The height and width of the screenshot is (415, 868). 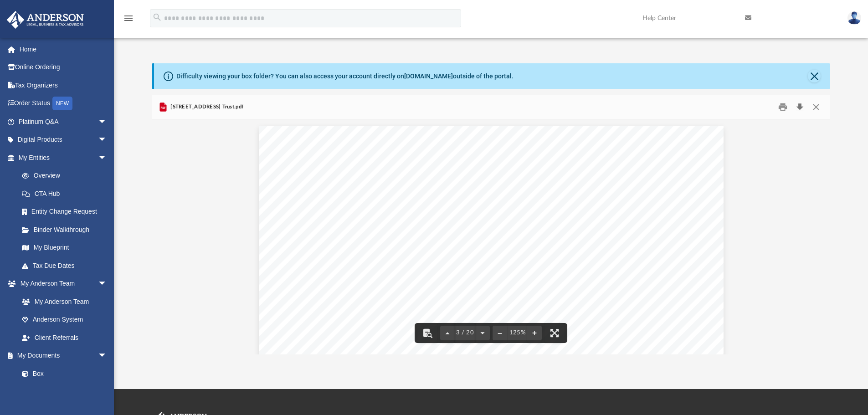 I want to click on button: 3 / 20, so click(x=465, y=333).